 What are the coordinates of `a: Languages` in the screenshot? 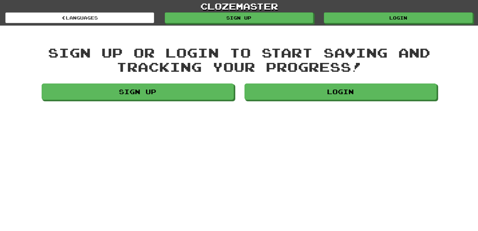 It's located at (80, 18).